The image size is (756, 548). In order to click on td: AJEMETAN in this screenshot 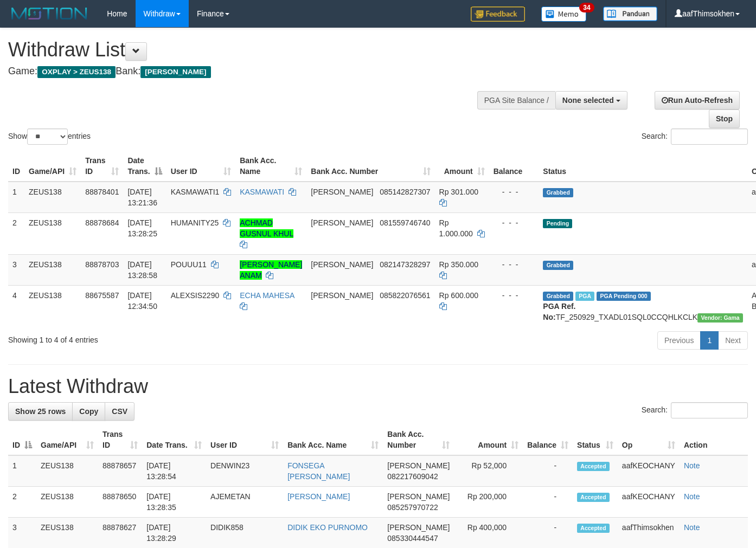, I will do `click(245, 502)`.